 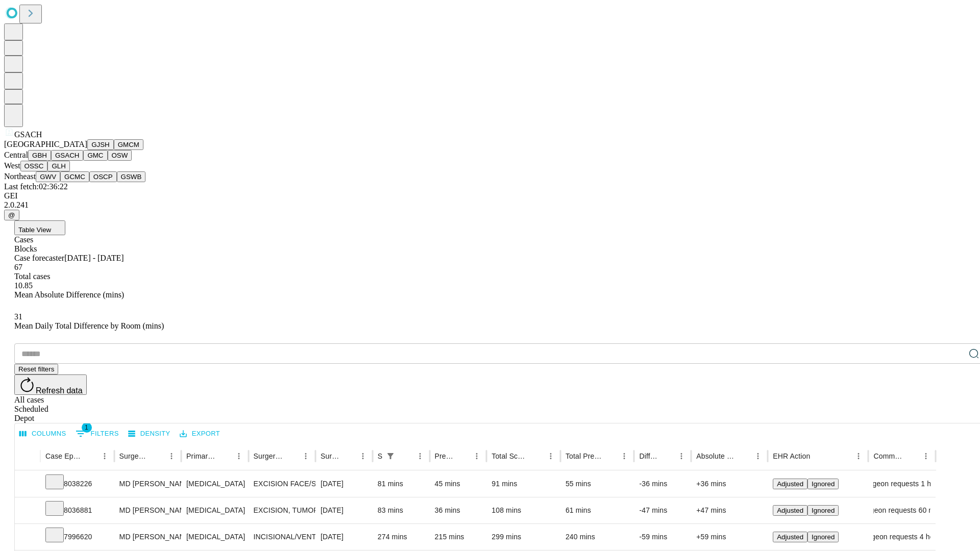 I want to click on div: 55 mins, so click(x=597, y=484).